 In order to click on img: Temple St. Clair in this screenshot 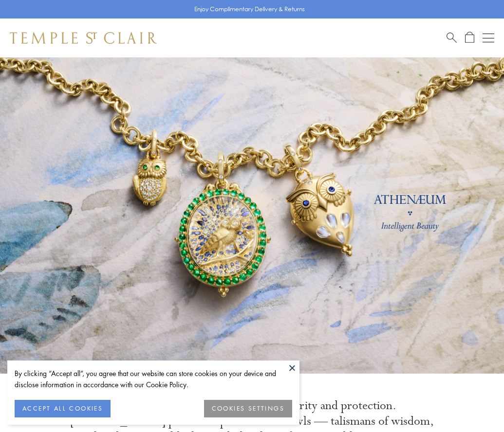, I will do `click(83, 38)`.